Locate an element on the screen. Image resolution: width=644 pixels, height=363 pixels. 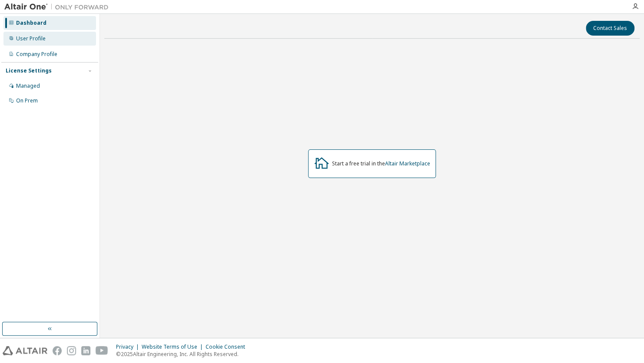
div: User Profile is located at coordinates (31, 39).